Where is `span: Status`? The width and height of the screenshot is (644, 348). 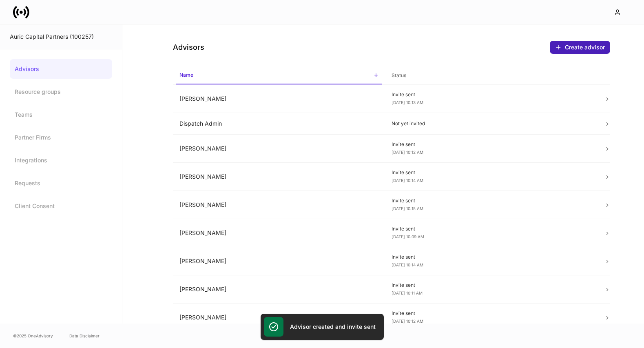 span: Status is located at coordinates (491, 76).